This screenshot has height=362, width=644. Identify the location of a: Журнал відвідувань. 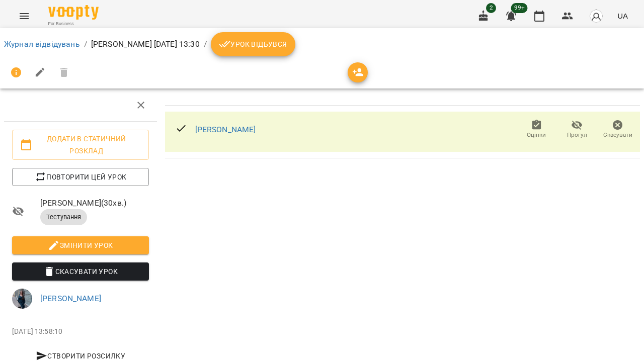
(42, 44).